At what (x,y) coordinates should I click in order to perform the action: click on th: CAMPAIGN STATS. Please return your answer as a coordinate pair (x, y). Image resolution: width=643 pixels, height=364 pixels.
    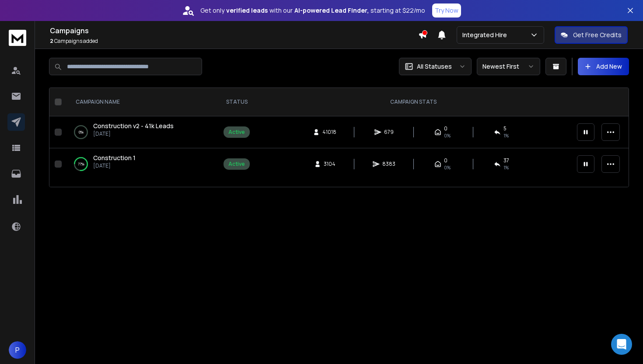
    Looking at the image, I should click on (414, 102).